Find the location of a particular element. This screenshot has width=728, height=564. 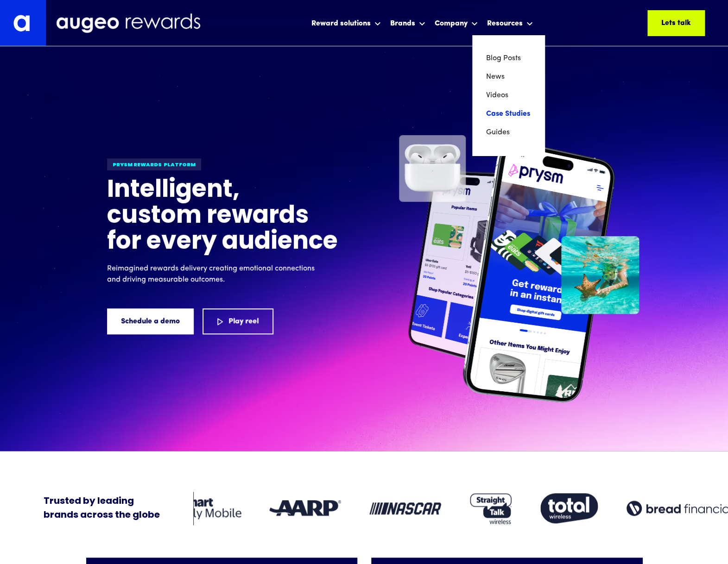

a: News is located at coordinates (508, 77).